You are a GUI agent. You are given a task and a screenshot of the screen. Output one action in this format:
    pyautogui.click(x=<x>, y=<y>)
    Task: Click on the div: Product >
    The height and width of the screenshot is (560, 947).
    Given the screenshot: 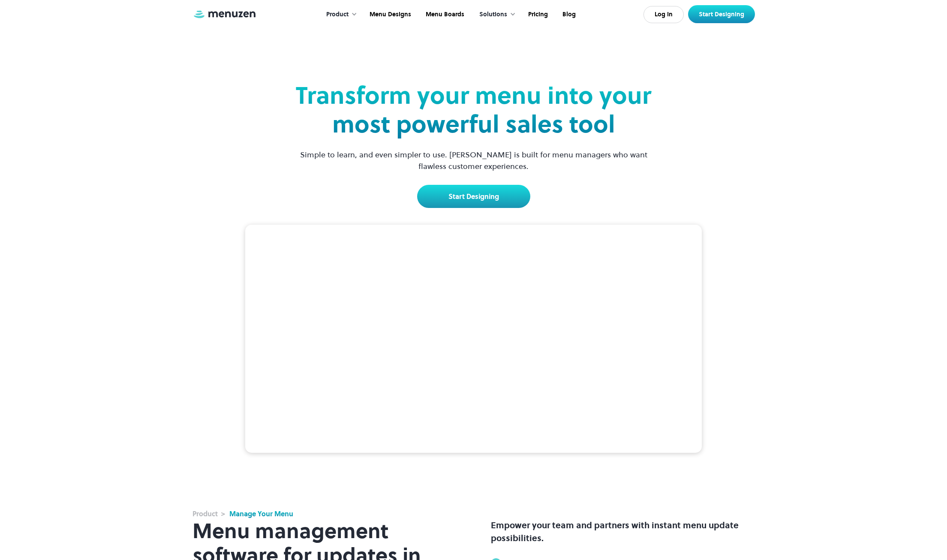 What is the action you would take?
    pyautogui.click(x=209, y=513)
    